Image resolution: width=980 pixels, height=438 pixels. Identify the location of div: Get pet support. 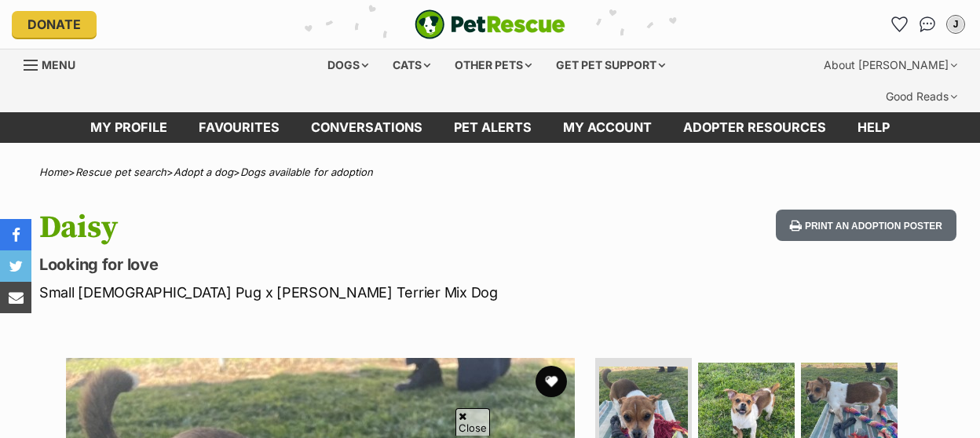
(611, 65).